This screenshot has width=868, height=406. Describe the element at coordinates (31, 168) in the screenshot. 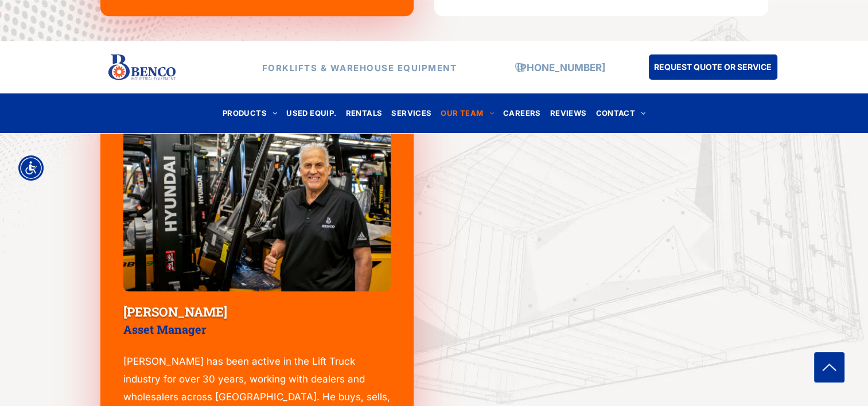

I see `div: Accessibility Menu` at that location.